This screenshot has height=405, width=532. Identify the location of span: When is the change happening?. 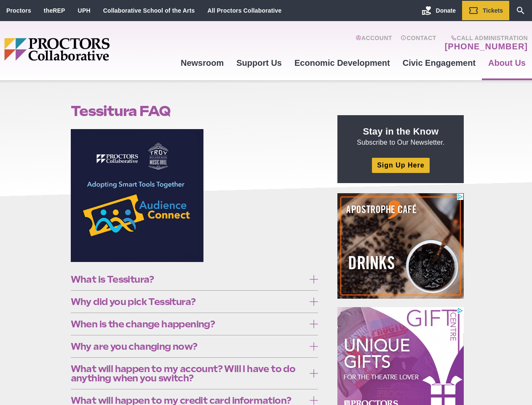
(188, 324).